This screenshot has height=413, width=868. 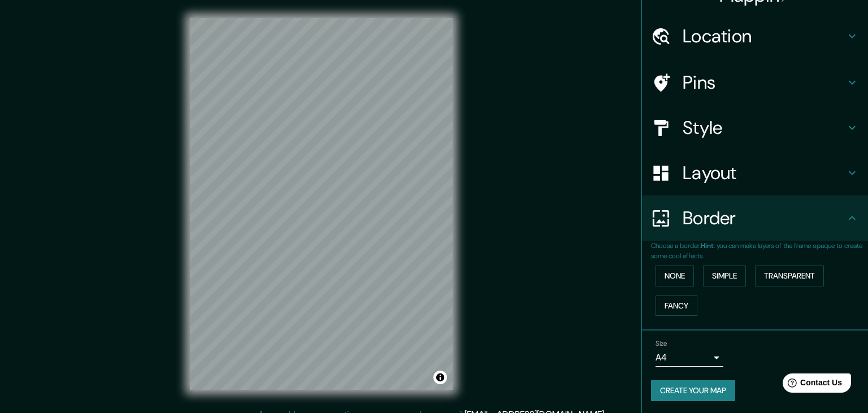 I want to click on canvas: Map, so click(x=321, y=204).